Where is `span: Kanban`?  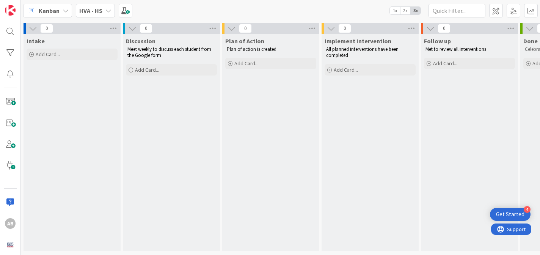 span: Kanban is located at coordinates (49, 11).